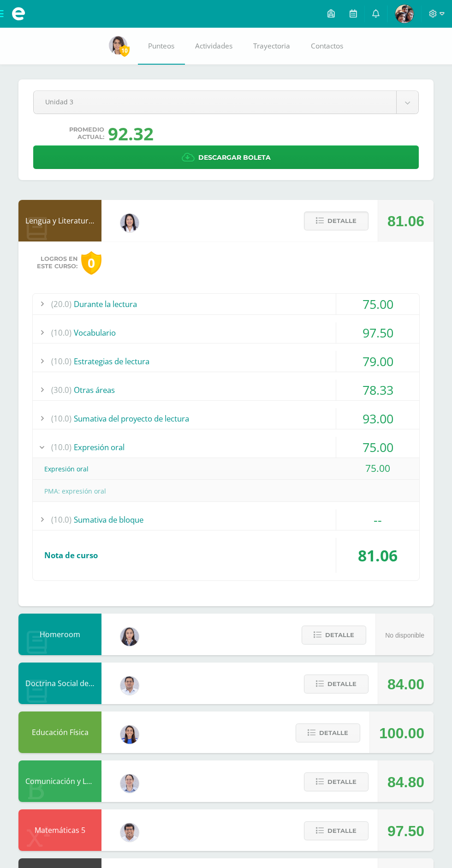  I want to click on img: 2888544038d106339d2fbd494f6dd41f.png, so click(405, 14).